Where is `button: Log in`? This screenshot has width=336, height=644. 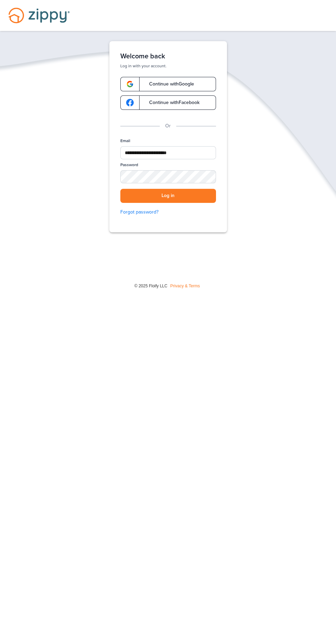
button: Log in is located at coordinates (168, 196).